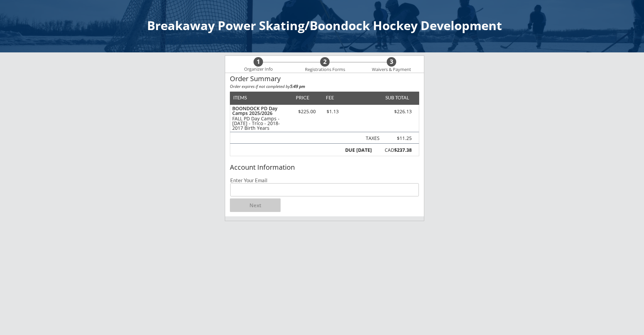  What do you see at coordinates (393, 112) in the screenshot?
I see `div: $226.13` at bounding box center [393, 112].